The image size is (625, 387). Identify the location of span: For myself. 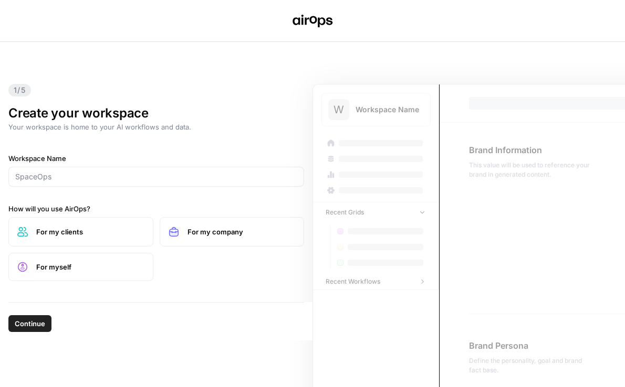
(90, 267).